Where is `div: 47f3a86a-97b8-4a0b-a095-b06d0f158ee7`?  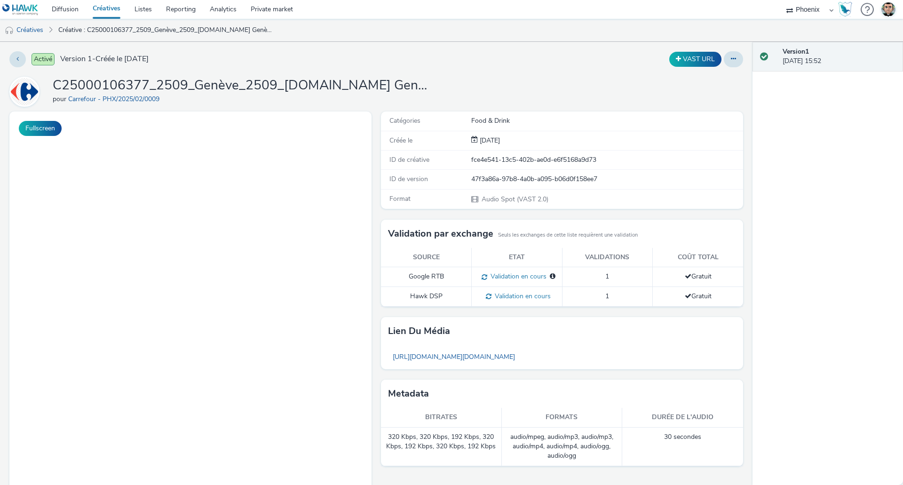
div: 47f3a86a-97b8-4a0b-a095-b06d0f158ee7 is located at coordinates (607, 179).